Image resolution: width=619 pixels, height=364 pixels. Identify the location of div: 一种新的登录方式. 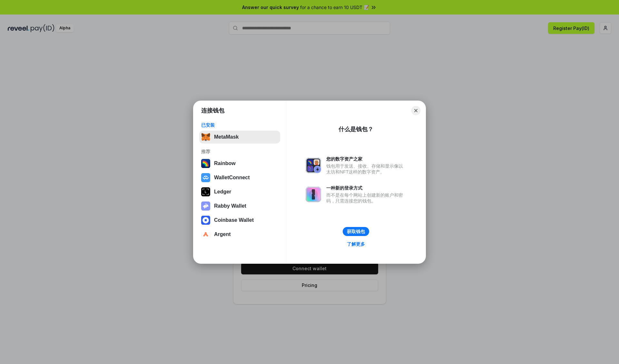
(367, 188).